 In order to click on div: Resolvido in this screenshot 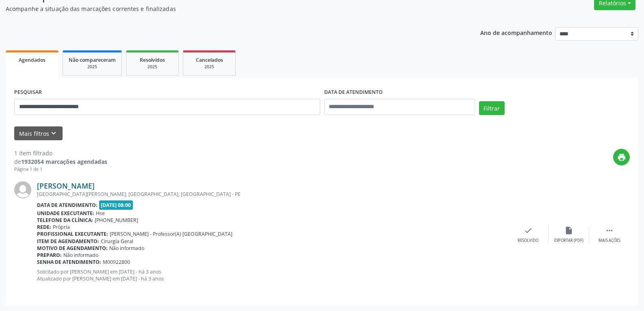, I will do `click(528, 241)`.